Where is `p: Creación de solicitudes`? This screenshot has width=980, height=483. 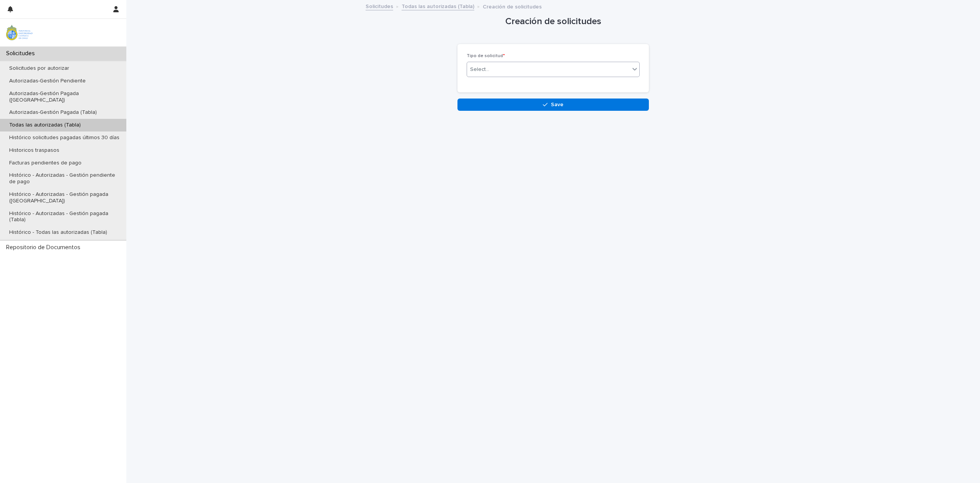
p: Creación de solicitudes is located at coordinates (512, 6).